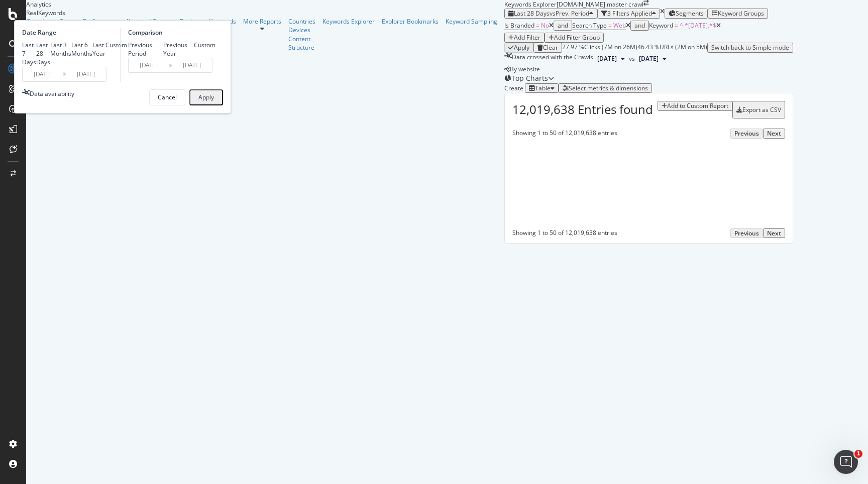 Image resolution: width=868 pixels, height=484 pixels. I want to click on div: Data crossed with the Crawls, so click(552, 59).